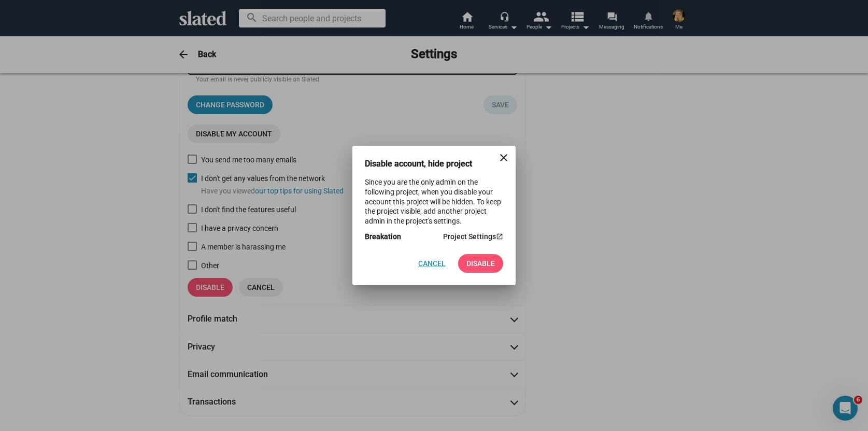 This screenshot has width=868, height=431. Describe the element at coordinates (474, 236) in the screenshot. I see `a: Project Settings` at that location.